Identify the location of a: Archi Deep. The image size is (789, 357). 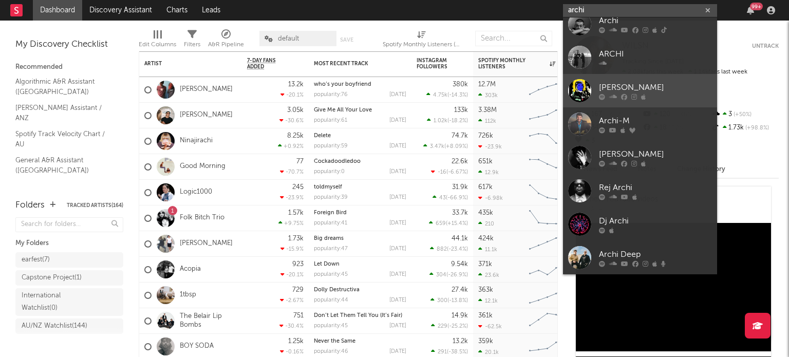
(640, 257).